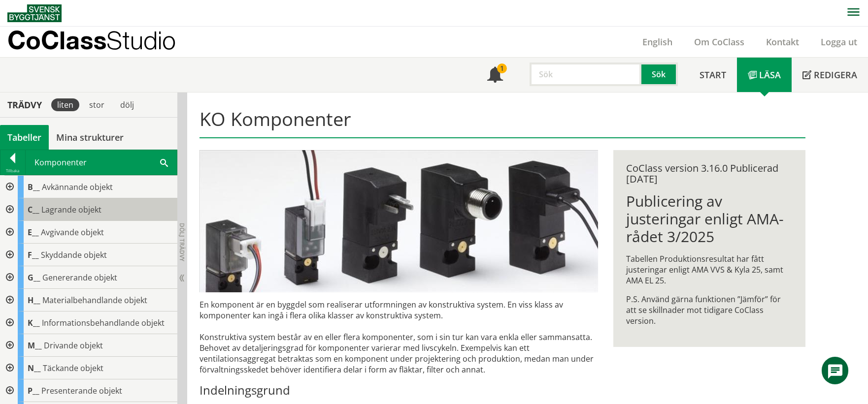 Image resolution: width=868 pixels, height=404 pixels. What do you see at coordinates (835, 75) in the screenshot?
I see `span: Redigera` at bounding box center [835, 75].